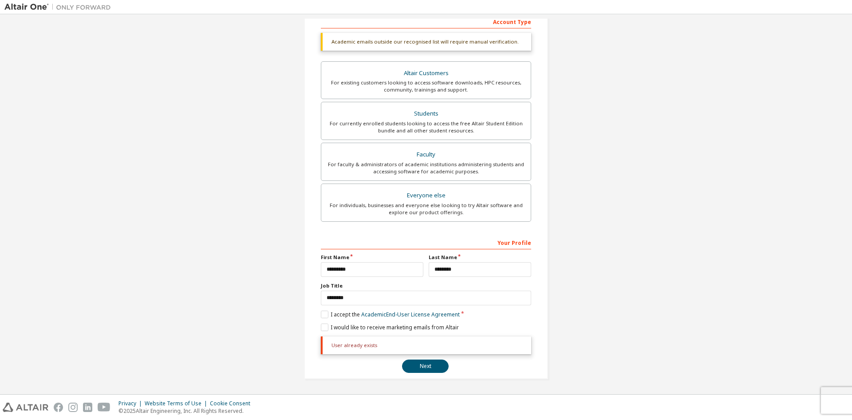 The height and width of the screenshot is (420, 852). I want to click on img: Altair One, so click(60, 7).